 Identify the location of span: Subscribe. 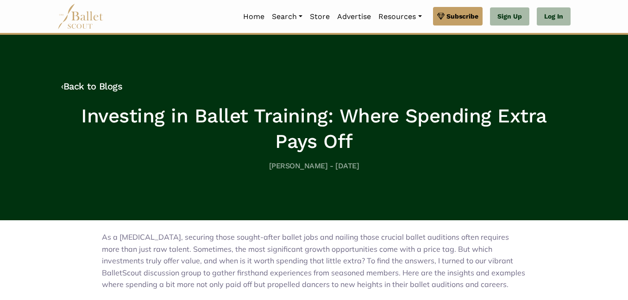
(462, 16).